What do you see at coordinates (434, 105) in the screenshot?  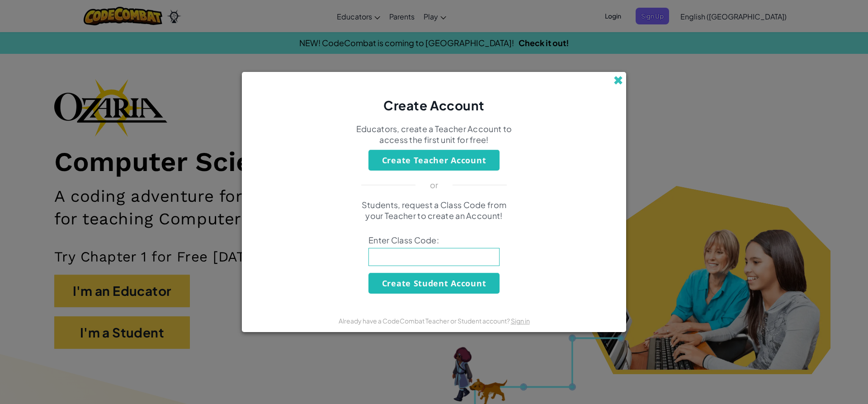 I see `span: Create Account` at bounding box center [434, 105].